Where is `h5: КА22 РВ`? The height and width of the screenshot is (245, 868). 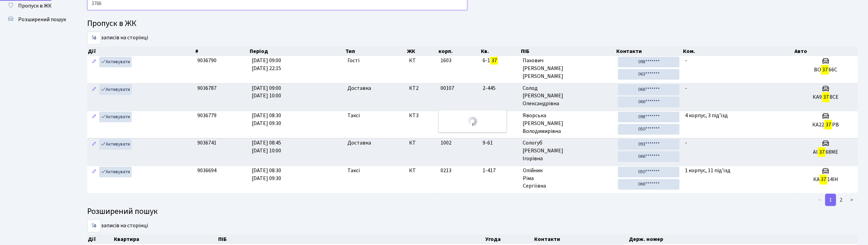 h5: КА22 РВ is located at coordinates (826, 124).